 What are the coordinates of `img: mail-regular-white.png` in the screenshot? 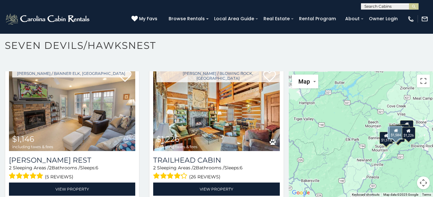 It's located at (425, 19).